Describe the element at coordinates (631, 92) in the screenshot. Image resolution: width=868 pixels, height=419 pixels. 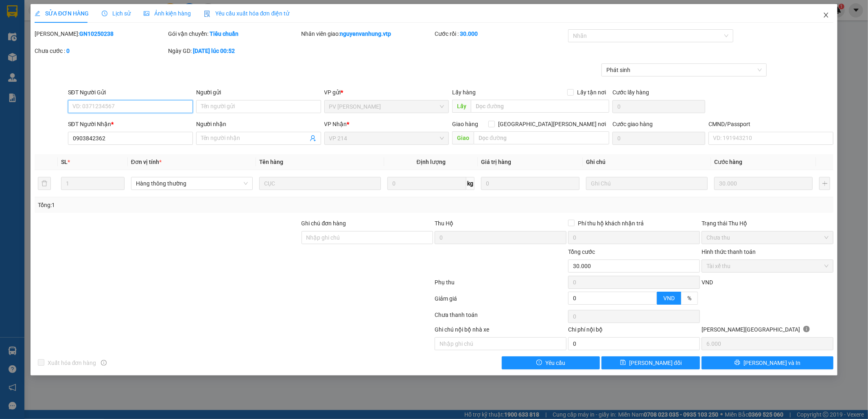
I see `label: Cước lấy hàng` at that location.